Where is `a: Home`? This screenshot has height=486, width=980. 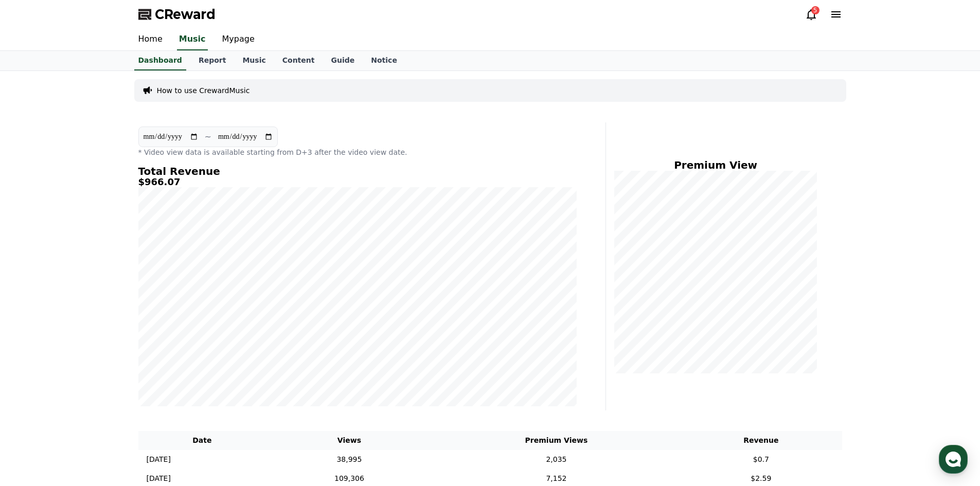
a: Home is located at coordinates (150, 40).